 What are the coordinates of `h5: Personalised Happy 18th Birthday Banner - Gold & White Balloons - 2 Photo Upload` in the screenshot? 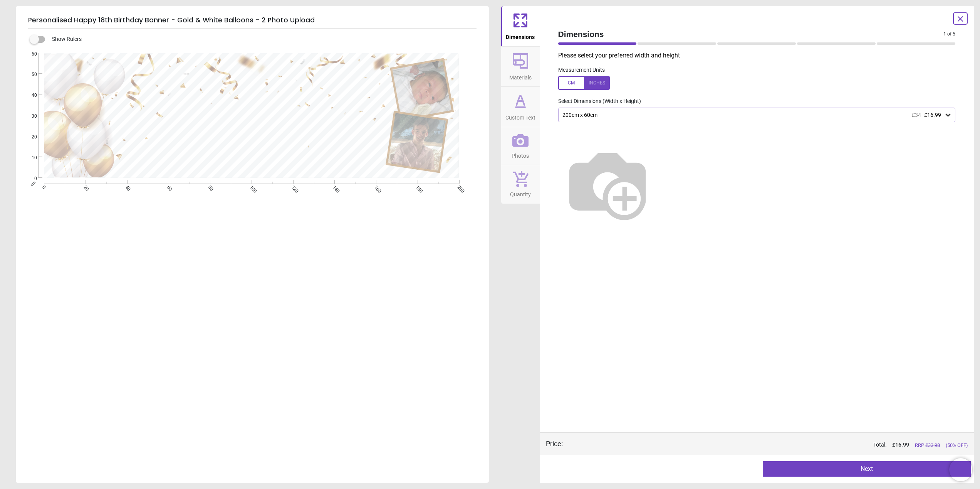 It's located at (252, 20).